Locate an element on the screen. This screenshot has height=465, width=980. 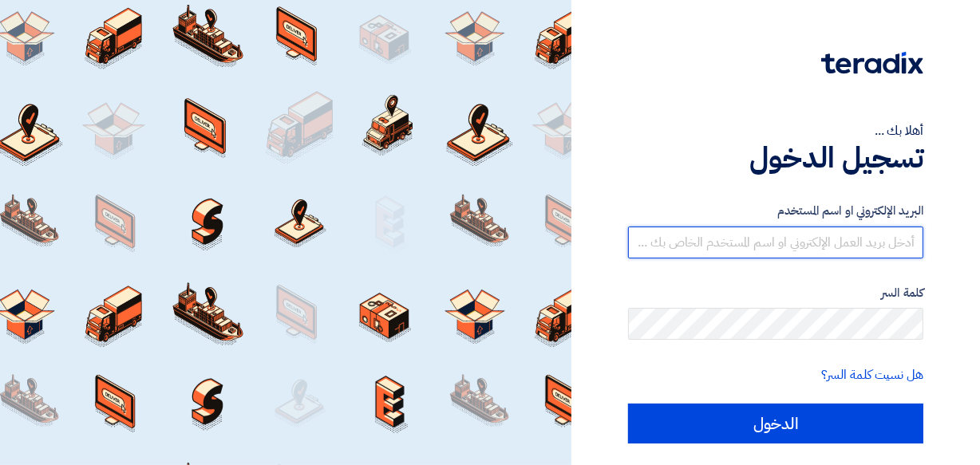
label: البريد الإلكتروني او اسم المستخدم is located at coordinates (775, 210).